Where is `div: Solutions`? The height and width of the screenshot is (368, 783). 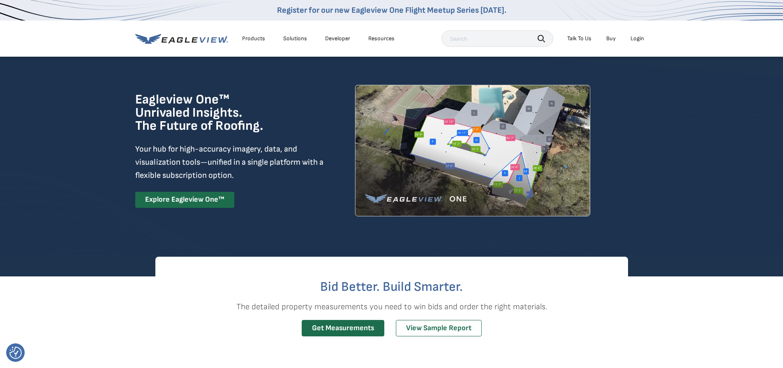
div: Solutions is located at coordinates (295, 39).